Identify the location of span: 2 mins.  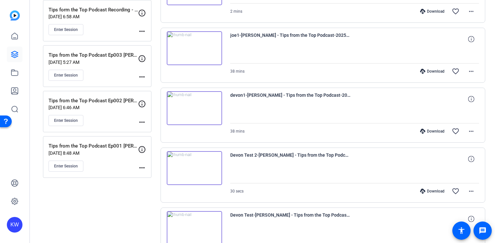
(236, 11).